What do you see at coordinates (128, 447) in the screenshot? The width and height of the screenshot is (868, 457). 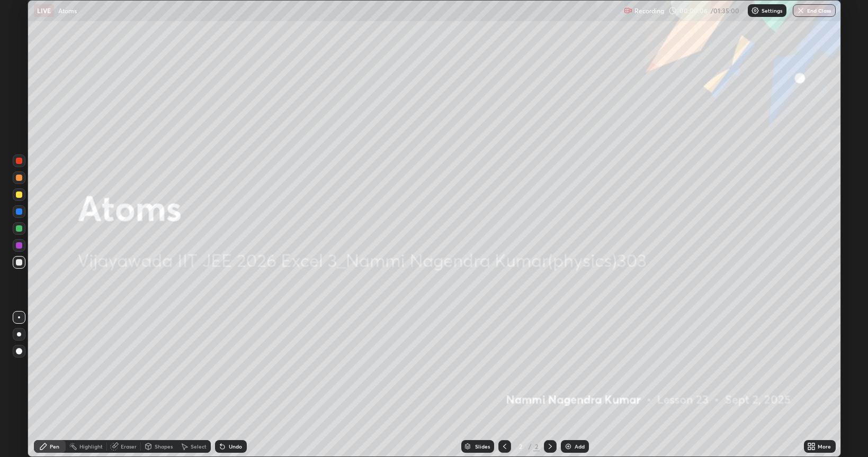 I see `div: Eraser` at bounding box center [128, 447].